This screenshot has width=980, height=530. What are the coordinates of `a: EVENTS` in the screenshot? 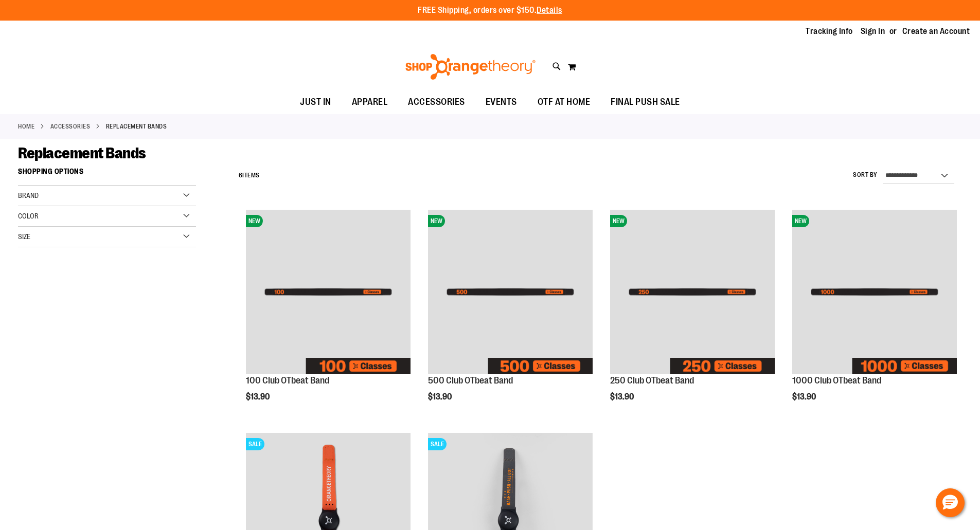 It's located at (501, 102).